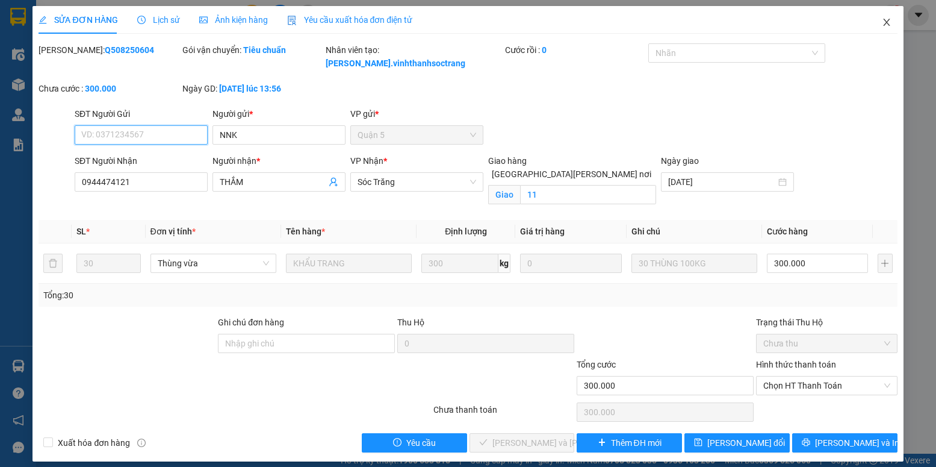  What do you see at coordinates (306, 343) in the screenshot?
I see `input: Ghi chú đơn hàng` at bounding box center [306, 343].